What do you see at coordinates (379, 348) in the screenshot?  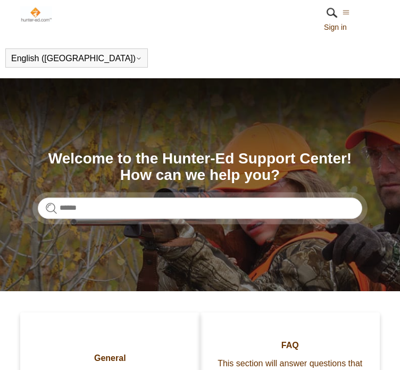 I see `div: Live chat` at bounding box center [379, 348].